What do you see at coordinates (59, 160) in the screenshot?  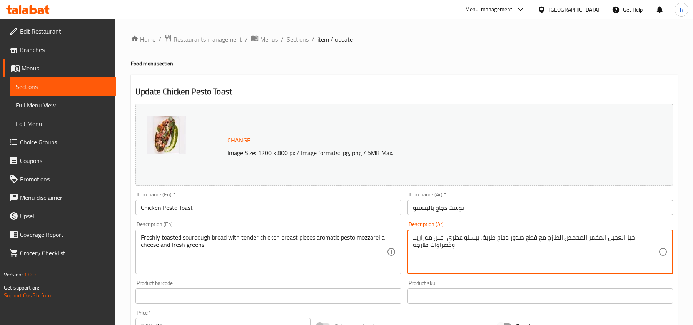 I see `a: Coupons` at bounding box center [59, 160].